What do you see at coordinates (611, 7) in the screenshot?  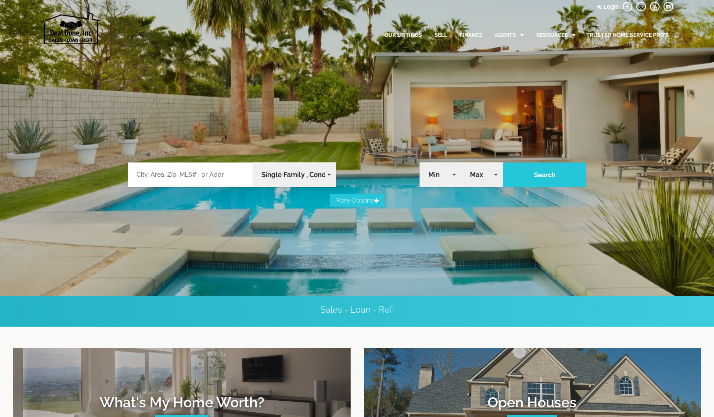 I see `strong: Login` at bounding box center [611, 7].